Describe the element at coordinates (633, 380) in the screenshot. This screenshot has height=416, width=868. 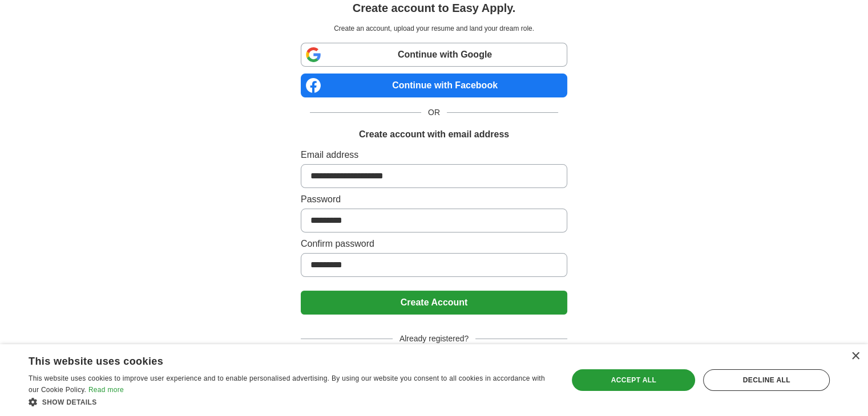
I see `div: Accept all` at that location.